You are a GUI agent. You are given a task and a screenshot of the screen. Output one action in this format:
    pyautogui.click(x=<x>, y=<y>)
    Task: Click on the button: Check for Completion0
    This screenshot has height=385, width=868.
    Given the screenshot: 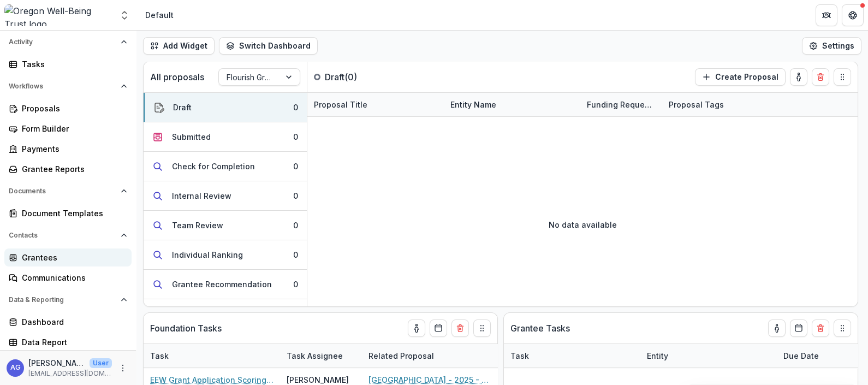 What is the action you would take?
    pyautogui.click(x=225, y=167)
    